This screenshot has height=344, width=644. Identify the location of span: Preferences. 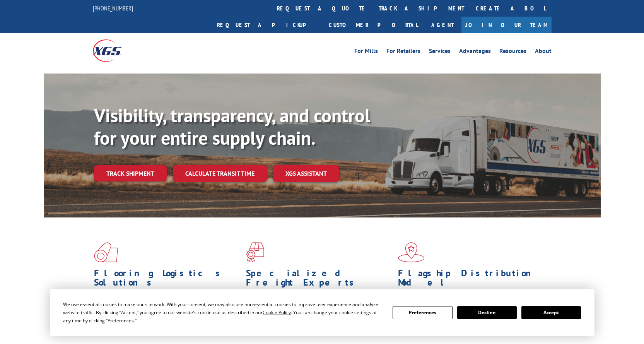
(121, 321).